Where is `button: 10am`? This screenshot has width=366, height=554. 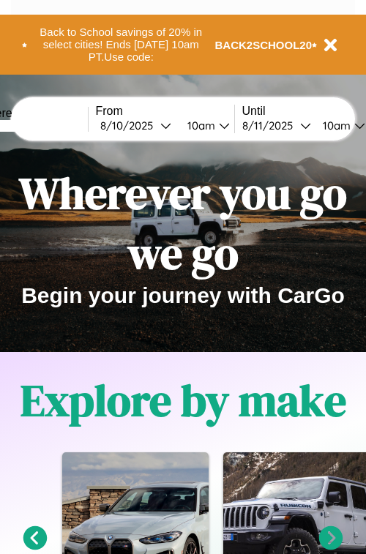 button: 10am is located at coordinates (205, 125).